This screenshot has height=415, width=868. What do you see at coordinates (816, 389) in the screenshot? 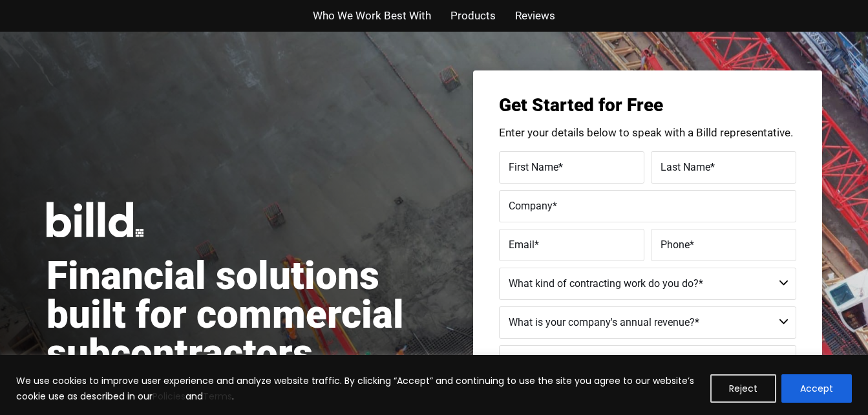
I see `button: Accept` at bounding box center [816, 389].